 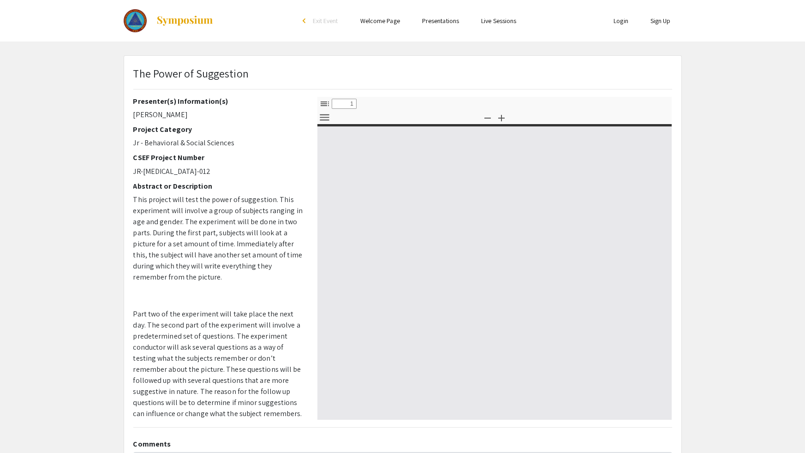 I want to click on img: Symposium by ForagerOne, so click(x=185, y=21).